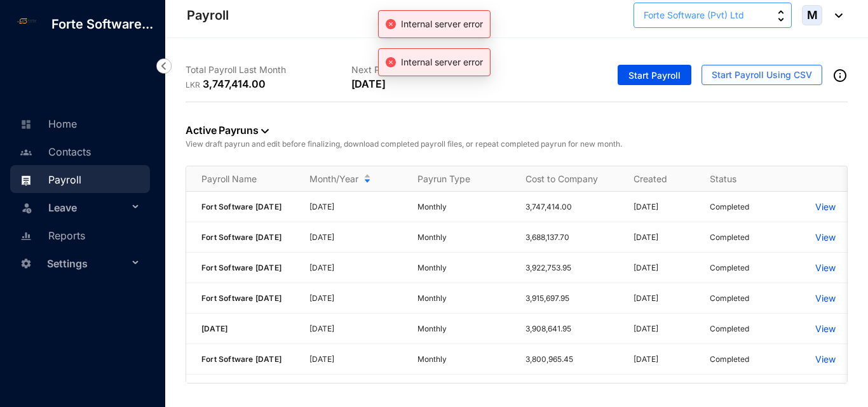  Describe the element at coordinates (80, 235) in the screenshot. I see `li: Reports` at that location.